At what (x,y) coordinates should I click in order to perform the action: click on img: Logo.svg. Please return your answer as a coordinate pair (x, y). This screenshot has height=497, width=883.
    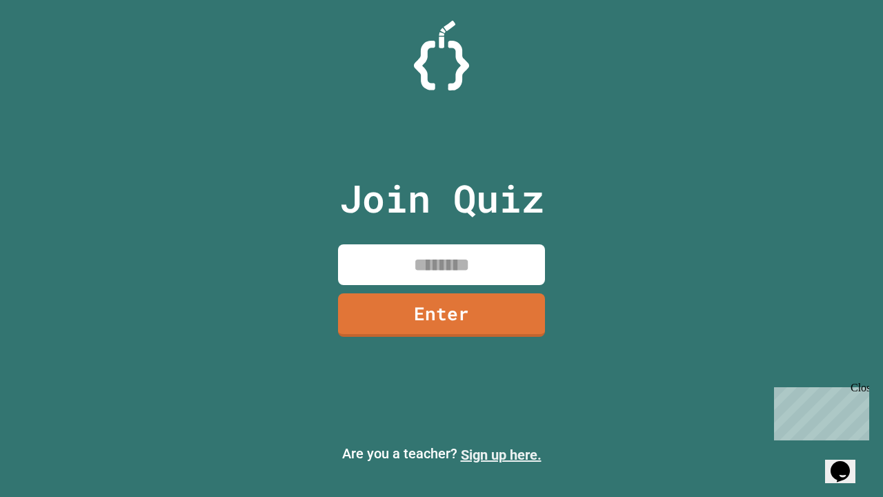
    Looking at the image, I should click on (441, 55).